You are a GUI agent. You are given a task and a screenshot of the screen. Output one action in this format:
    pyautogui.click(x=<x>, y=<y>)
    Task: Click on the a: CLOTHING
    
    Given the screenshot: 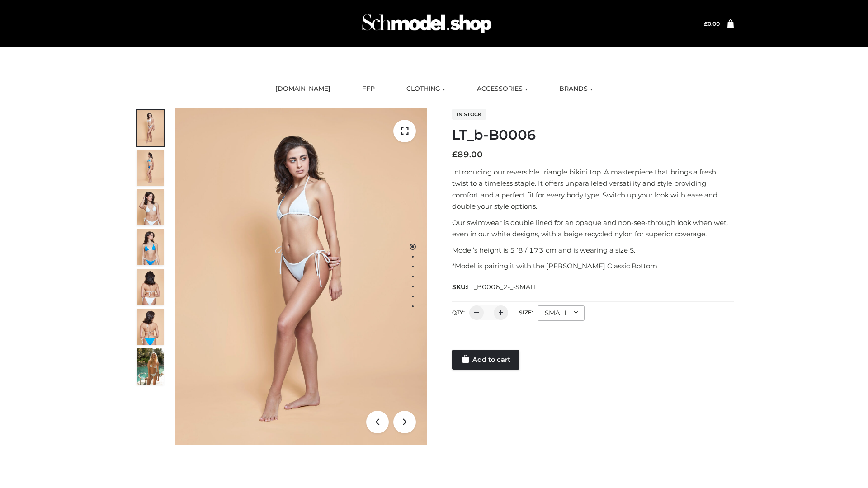 What is the action you would take?
    pyautogui.click(x=426, y=89)
    